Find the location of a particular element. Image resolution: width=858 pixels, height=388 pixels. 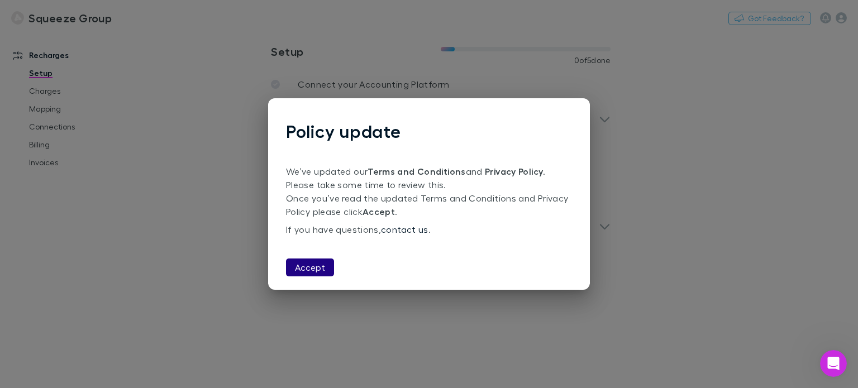

p: If you have questions, . is located at coordinates (429, 230).